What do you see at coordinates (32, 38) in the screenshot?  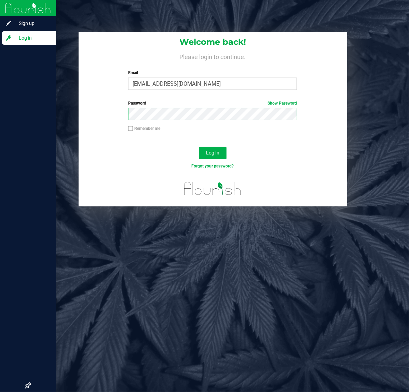 I see `span: Log in` at bounding box center [32, 38].